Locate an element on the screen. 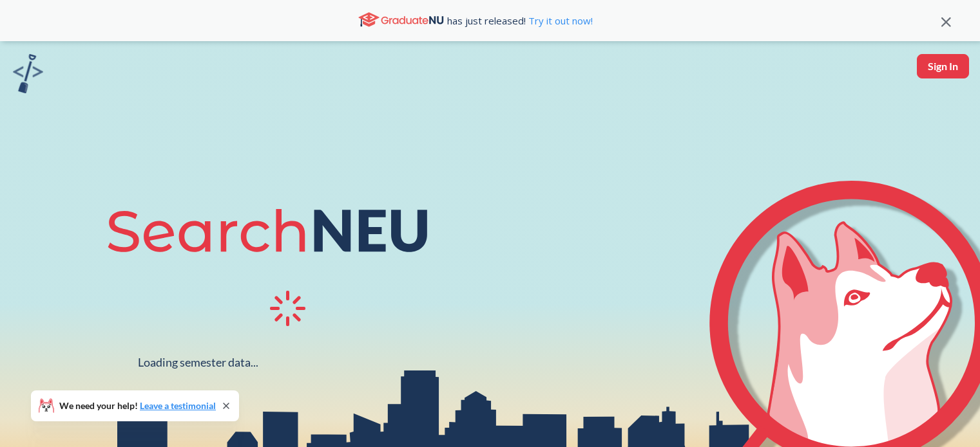  a: Leave a testimonial is located at coordinates (178, 406).